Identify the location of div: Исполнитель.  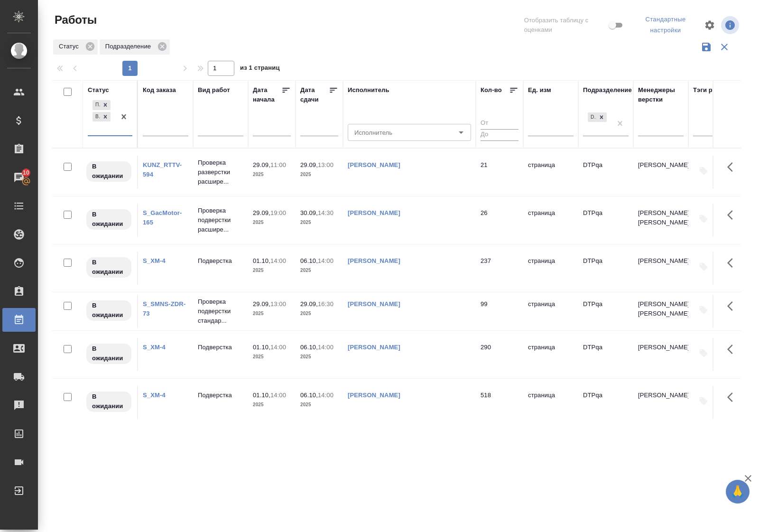
(369, 90).